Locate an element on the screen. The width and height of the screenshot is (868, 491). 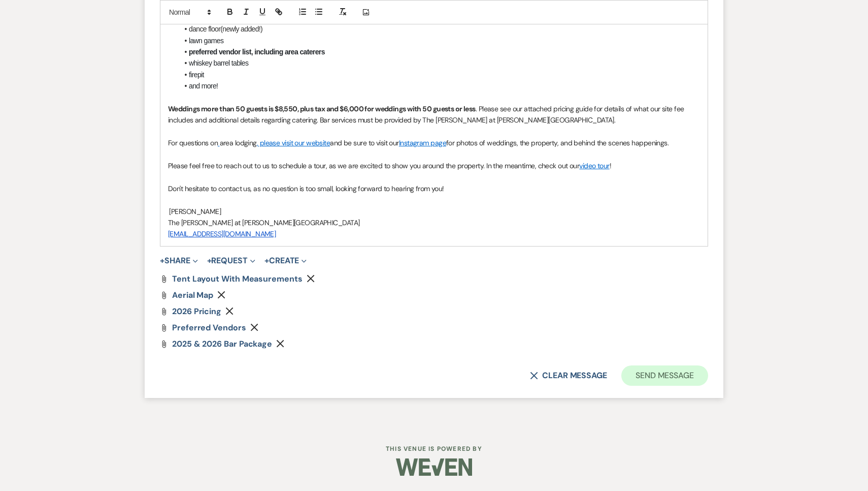
a: video tour is located at coordinates (594, 165).